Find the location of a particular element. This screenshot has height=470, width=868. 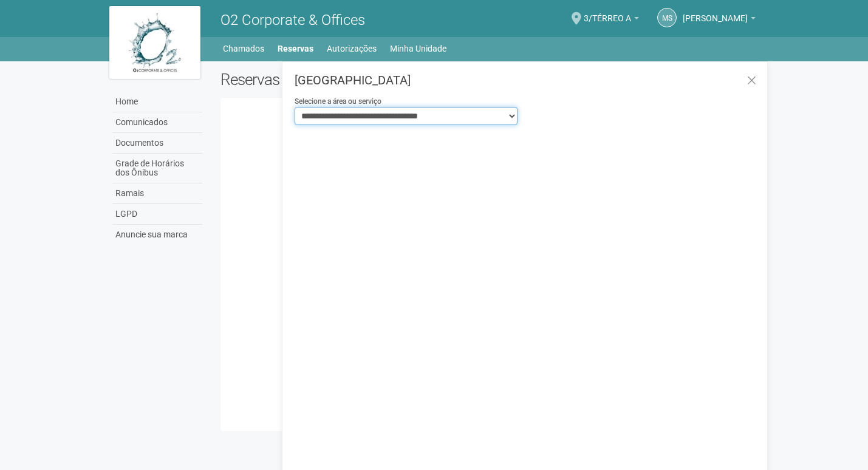

a: LGPD is located at coordinates (157, 215).